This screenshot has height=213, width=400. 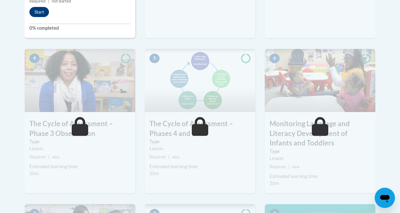 What do you see at coordinates (200, 129) in the screenshot?
I see `h3: The Cycle of Assessment – Phases 4 and 5` at bounding box center [200, 129].